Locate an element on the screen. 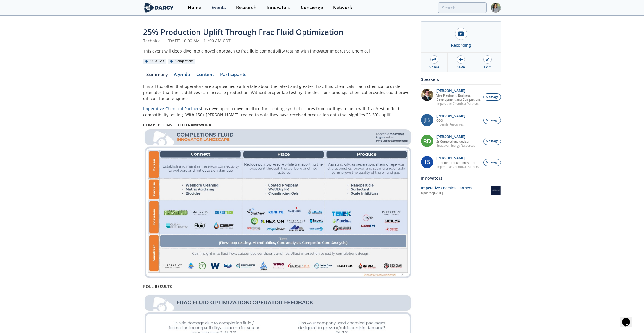 The width and height of the screenshot is (644, 333). img: logo-wide.svg is located at coordinates (158, 7).